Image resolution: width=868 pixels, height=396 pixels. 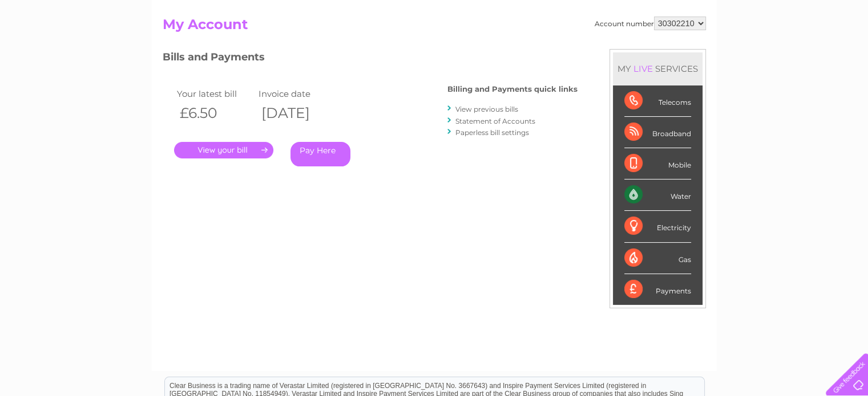 I want to click on div: LIVE, so click(x=643, y=68).